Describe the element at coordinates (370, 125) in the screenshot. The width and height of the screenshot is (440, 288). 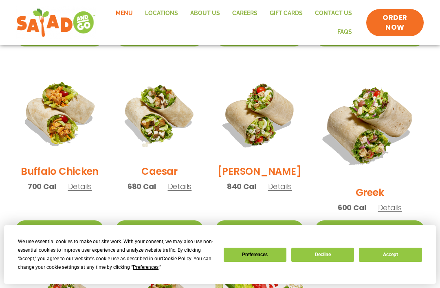
I see `img: Product photo for Greek Wrap` at that location.